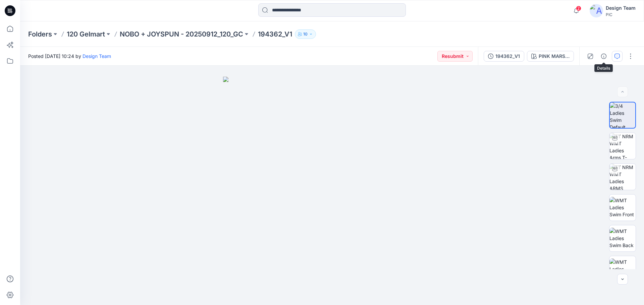 The width and height of the screenshot is (644, 305). What do you see at coordinates (305, 34) in the screenshot?
I see `button: 10` at bounding box center [305, 34].